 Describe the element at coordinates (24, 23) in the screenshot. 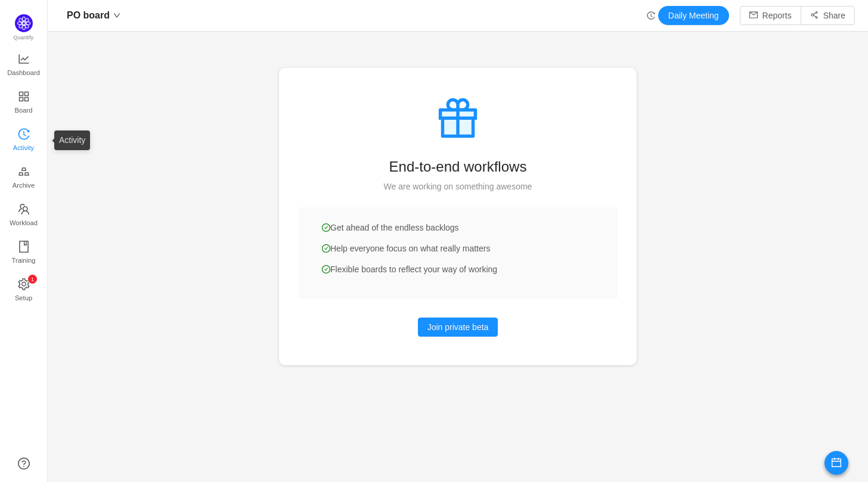

I see `img: Quantify` at that location.